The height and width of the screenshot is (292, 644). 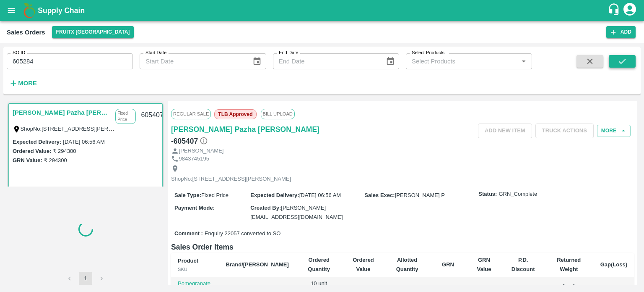 What do you see at coordinates (70, 61) in the screenshot?
I see `input: Enter SO ID` at bounding box center [70, 61].